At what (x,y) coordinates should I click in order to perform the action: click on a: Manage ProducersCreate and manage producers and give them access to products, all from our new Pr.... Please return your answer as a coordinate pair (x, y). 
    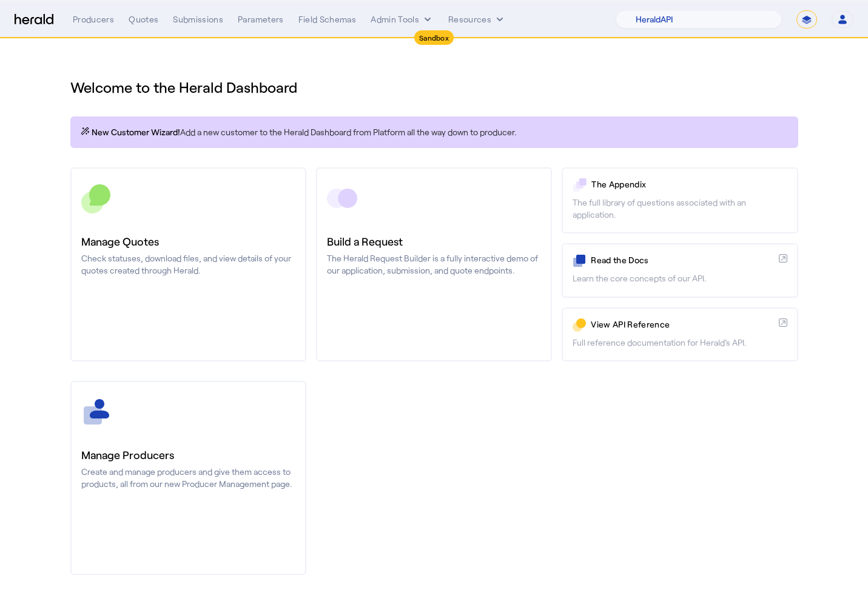
    Looking at the image, I should click on (188, 478).